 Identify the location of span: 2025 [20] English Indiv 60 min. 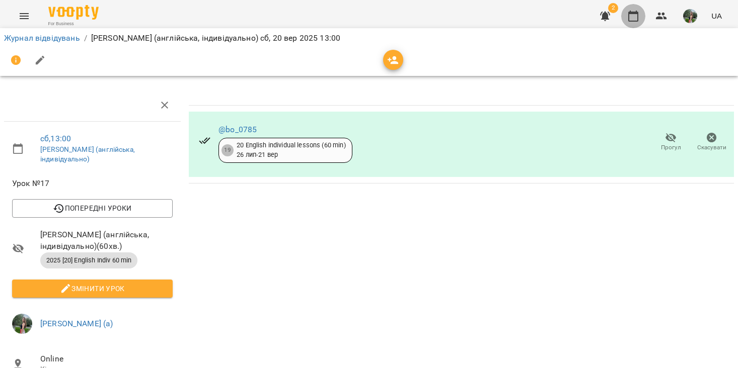
(89, 261).